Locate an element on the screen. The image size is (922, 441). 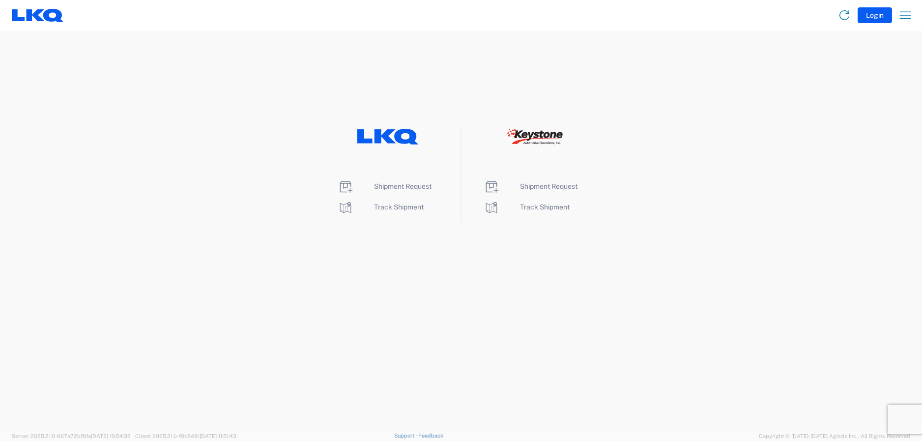
span: Server: 2025.21.0-667a72bf6fa is located at coordinates (71, 436).